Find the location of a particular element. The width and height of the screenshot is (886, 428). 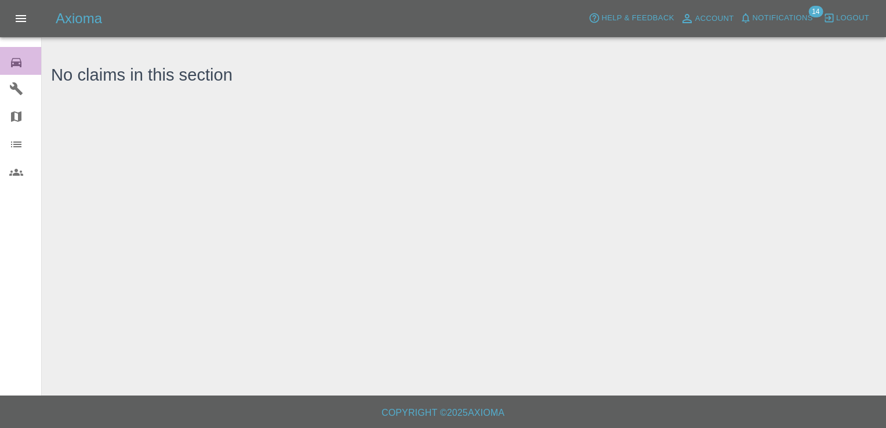

button: Logout is located at coordinates (846, 18).